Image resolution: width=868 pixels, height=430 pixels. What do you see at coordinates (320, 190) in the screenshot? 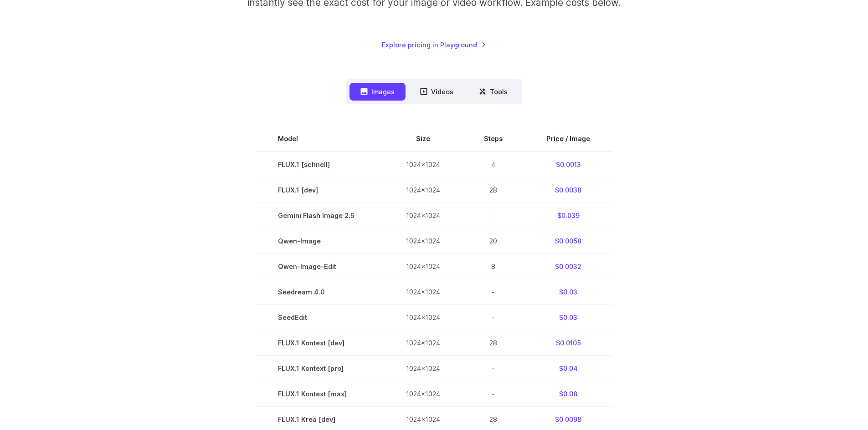
I see `td: FLUX.1 [dev]` at bounding box center [320, 190].